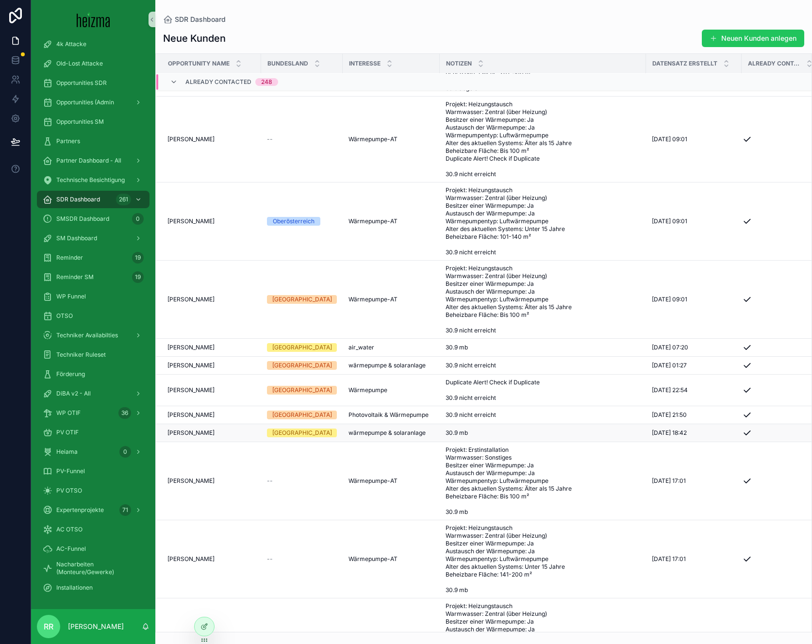  What do you see at coordinates (459, 64) in the screenshot?
I see `span: Notizen` at bounding box center [459, 64].